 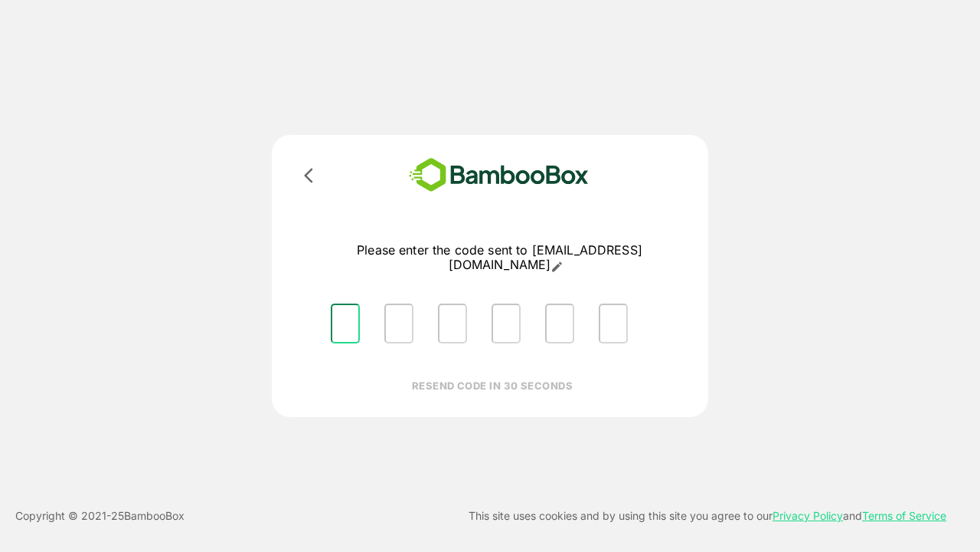 I want to click on input: Please enter OTP character 4, so click(x=506, y=323).